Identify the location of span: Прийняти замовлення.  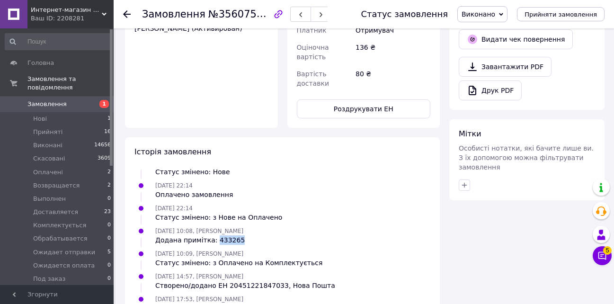
(560, 14).